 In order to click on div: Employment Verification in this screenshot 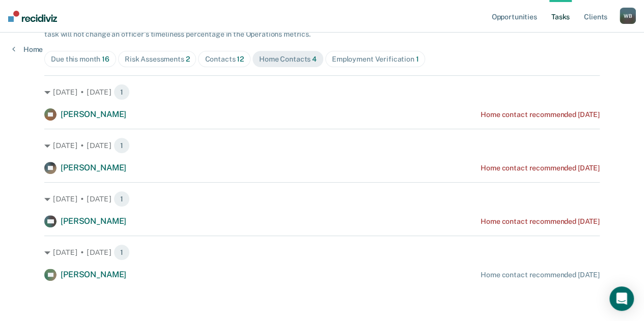, I will do `click(375, 59)`.